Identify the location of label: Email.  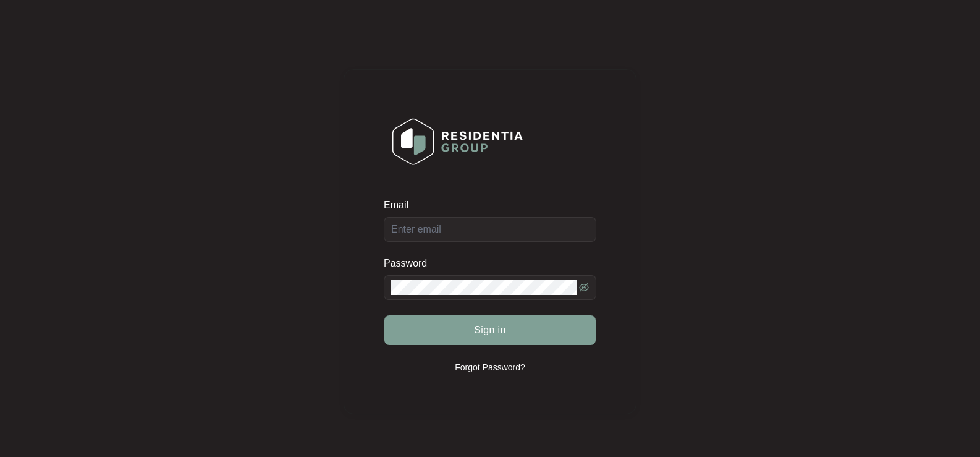
(400, 205).